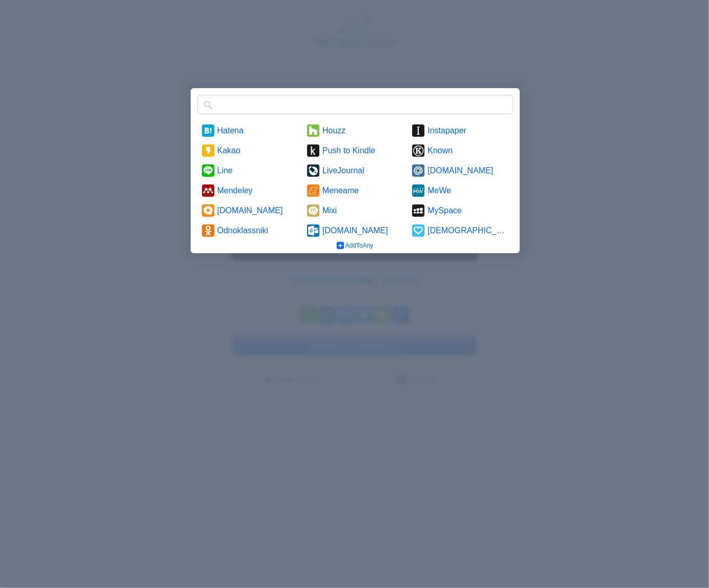 This screenshot has height=588, width=709. Describe the element at coordinates (354, 210) in the screenshot. I see `a: Mixi` at that location.